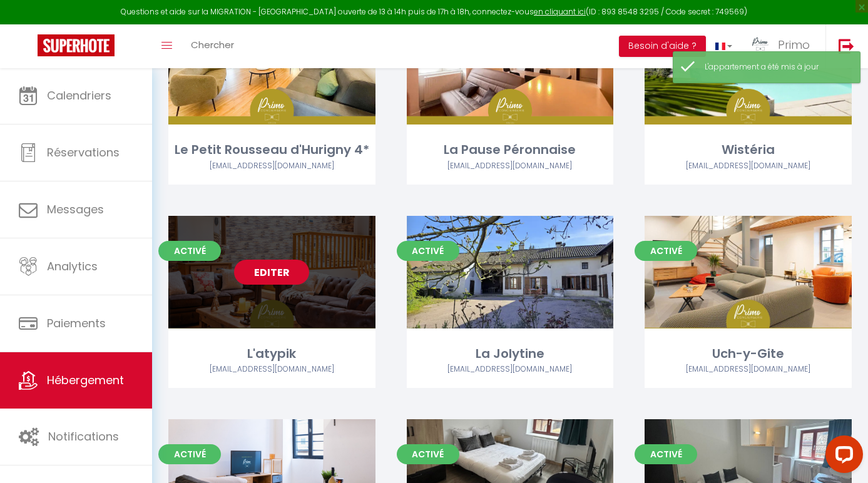 The height and width of the screenshot is (483, 868). Describe the element at coordinates (79, 95) in the screenshot. I see `span: Calendriers` at that location.